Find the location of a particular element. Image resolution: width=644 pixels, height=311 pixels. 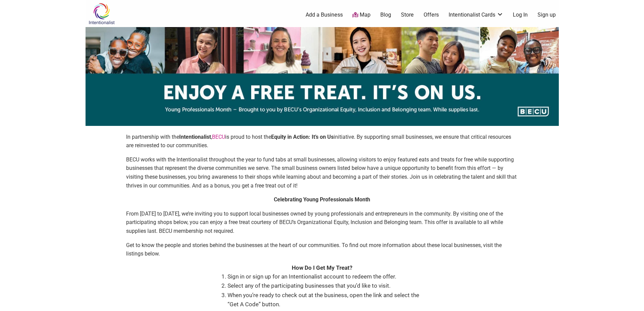

strong: Celebrating Young Professionals Month is located at coordinates (322, 199).